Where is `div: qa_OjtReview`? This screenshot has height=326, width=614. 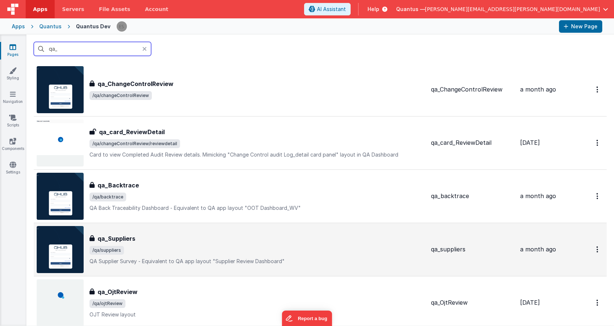
div: qa_OjtReview is located at coordinates (473, 302).